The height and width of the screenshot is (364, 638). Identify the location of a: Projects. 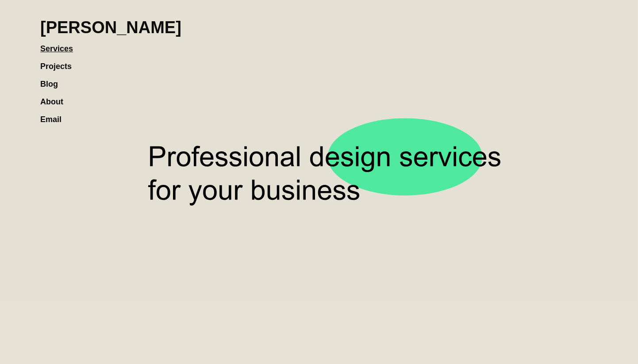
(61, 61).